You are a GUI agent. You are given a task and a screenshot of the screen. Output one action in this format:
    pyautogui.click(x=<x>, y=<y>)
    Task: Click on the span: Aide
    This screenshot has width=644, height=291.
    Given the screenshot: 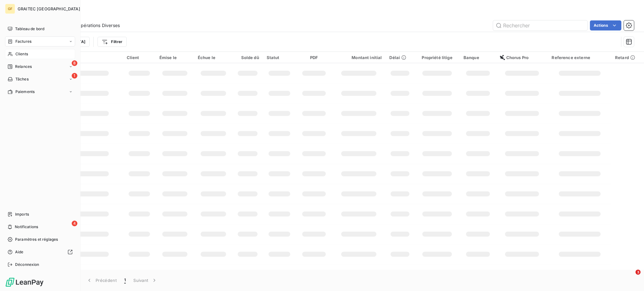 What is the action you would take?
    pyautogui.click(x=19, y=252)
    